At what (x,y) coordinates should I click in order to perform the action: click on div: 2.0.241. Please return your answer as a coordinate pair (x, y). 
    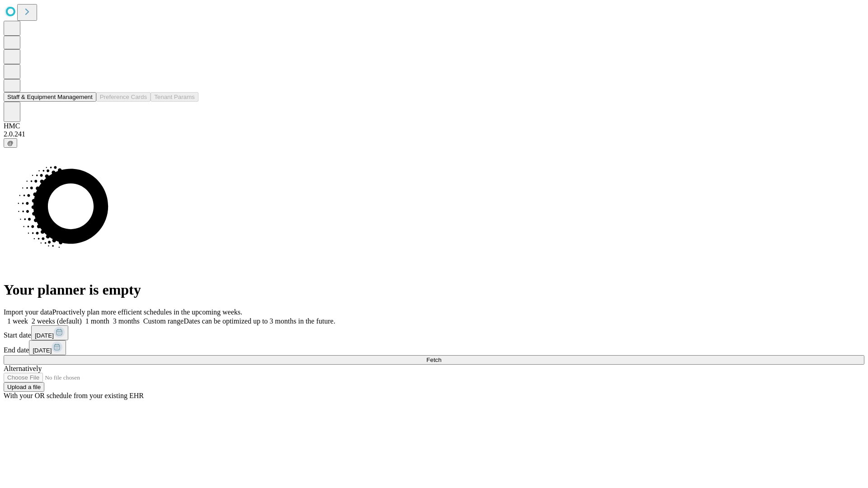
    Looking at the image, I should click on (434, 134).